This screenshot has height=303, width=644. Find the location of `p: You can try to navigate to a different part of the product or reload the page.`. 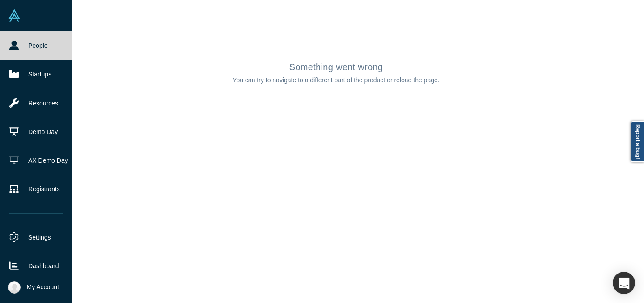

p: You can try to navigate to a different part of the product or reload the page. is located at coordinates (336, 80).